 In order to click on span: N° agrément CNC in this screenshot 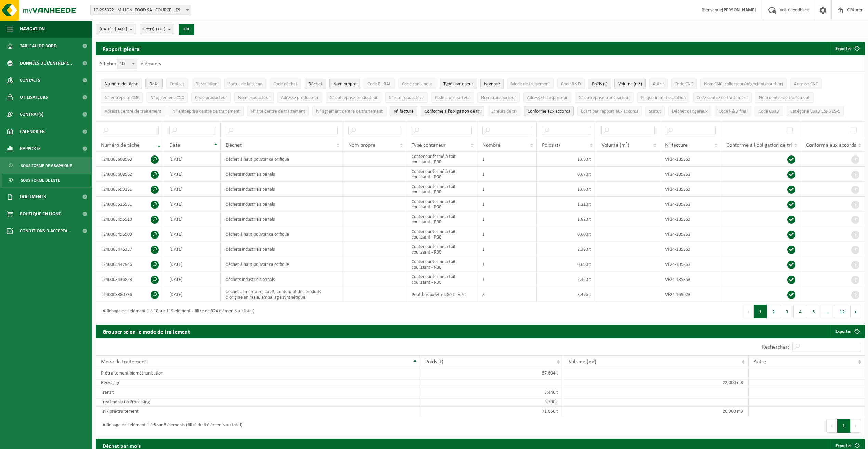, I will do `click(167, 98)`.